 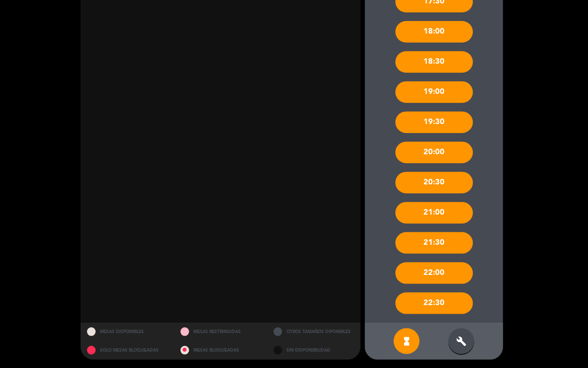 I want to click on div: 20:00, so click(x=434, y=152).